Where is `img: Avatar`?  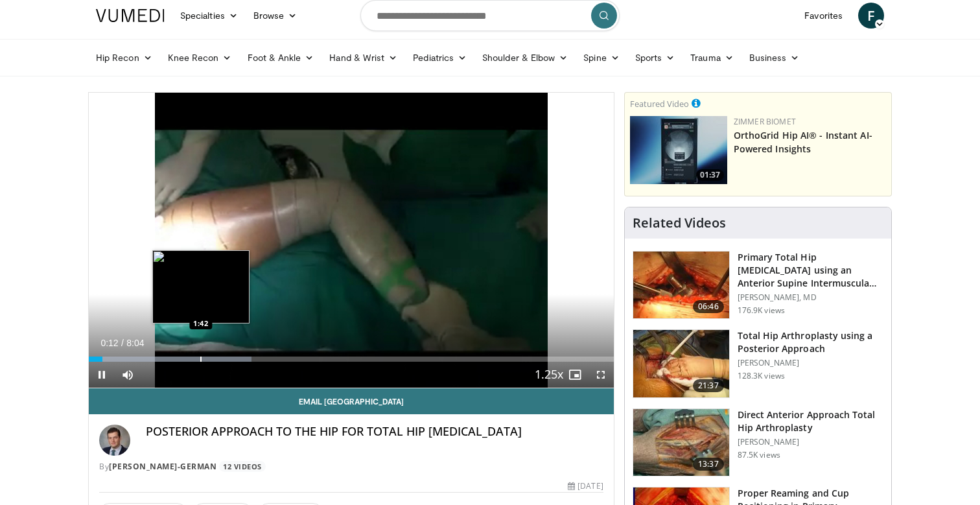
img: Avatar is located at coordinates (115, 440).